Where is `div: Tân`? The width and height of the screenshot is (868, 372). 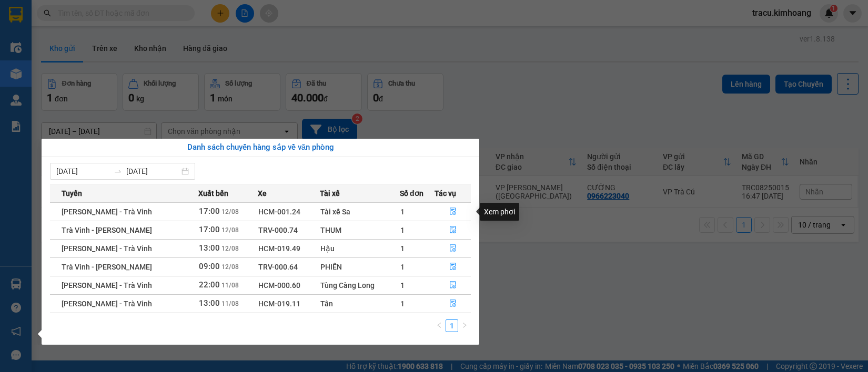
div: Tân is located at coordinates (360, 304).